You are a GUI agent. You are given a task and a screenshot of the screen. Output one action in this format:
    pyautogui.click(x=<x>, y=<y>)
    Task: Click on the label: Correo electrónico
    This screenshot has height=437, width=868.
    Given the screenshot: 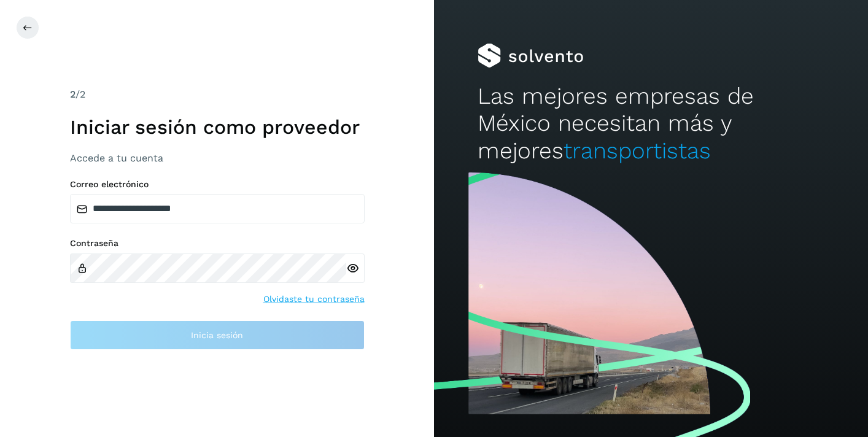 What is the action you would take?
    pyautogui.click(x=217, y=184)
    